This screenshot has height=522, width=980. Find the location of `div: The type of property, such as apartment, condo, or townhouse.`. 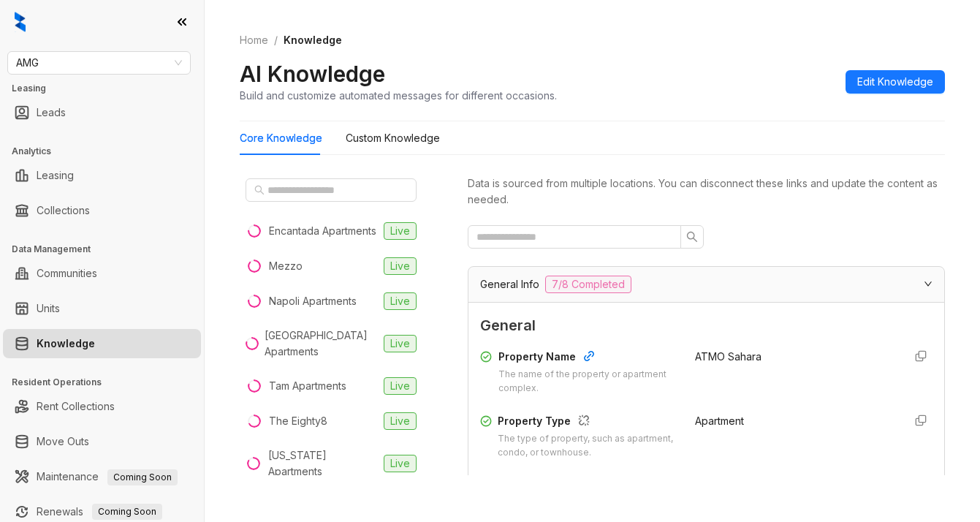

div: The type of property, such as apartment, condo, or townhouse. is located at coordinates (587, 445).